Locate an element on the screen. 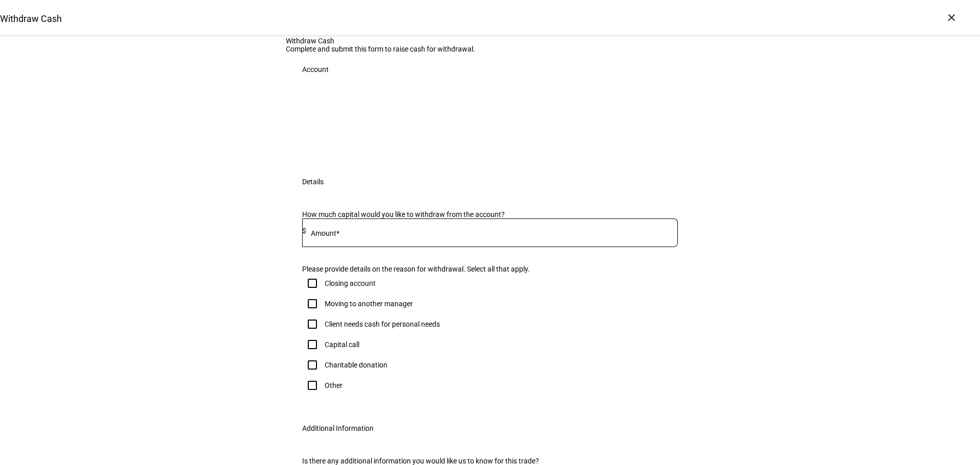  div: Is there any additional information you would like us to know for this trade? is located at coordinates (490, 461).